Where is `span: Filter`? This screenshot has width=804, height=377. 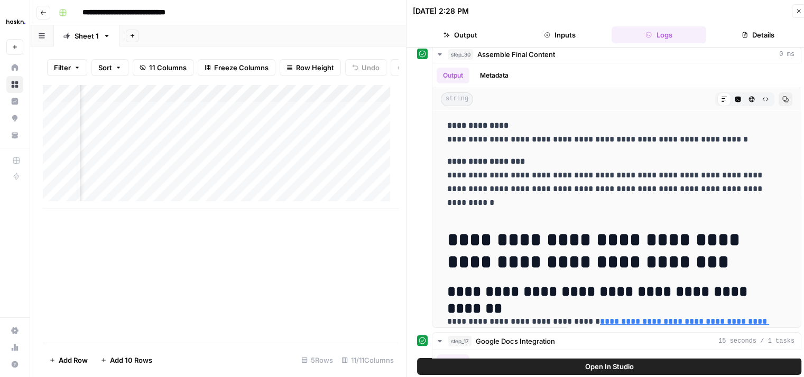 span: Filter is located at coordinates (62, 68).